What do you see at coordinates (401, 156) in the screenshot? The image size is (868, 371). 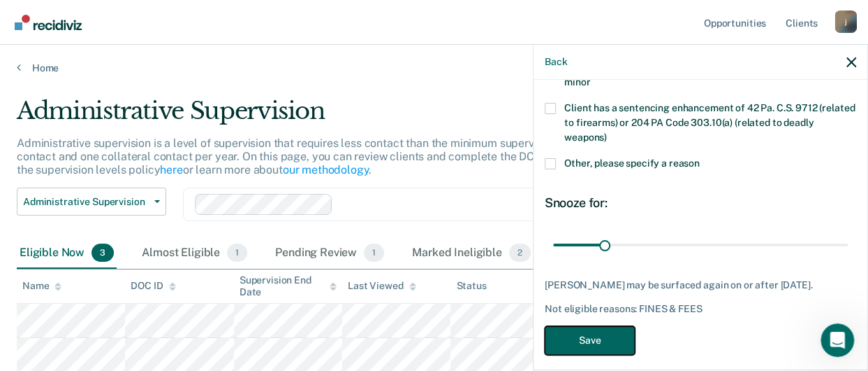 I see `p: Administrative supervision is a level of supervision that requires less contact than the minimum ...` at bounding box center [401, 156].